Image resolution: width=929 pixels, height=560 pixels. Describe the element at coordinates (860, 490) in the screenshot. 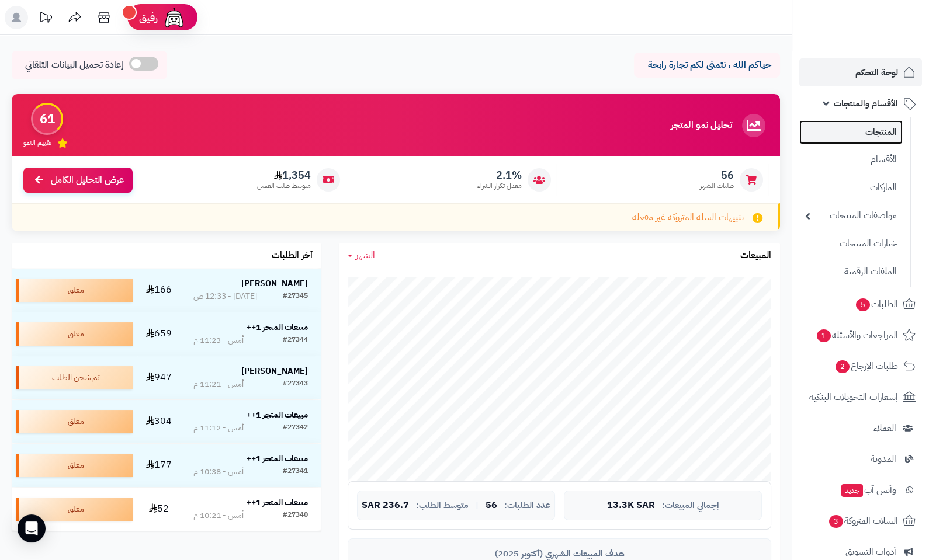

I see `a: وآتس آبجديد` at that location.